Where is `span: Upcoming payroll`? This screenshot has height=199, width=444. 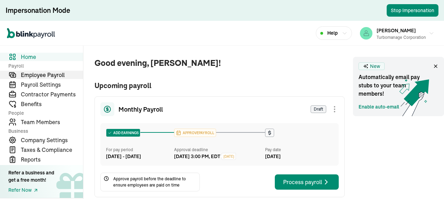
span: Upcoming payroll is located at coordinates (220, 86).